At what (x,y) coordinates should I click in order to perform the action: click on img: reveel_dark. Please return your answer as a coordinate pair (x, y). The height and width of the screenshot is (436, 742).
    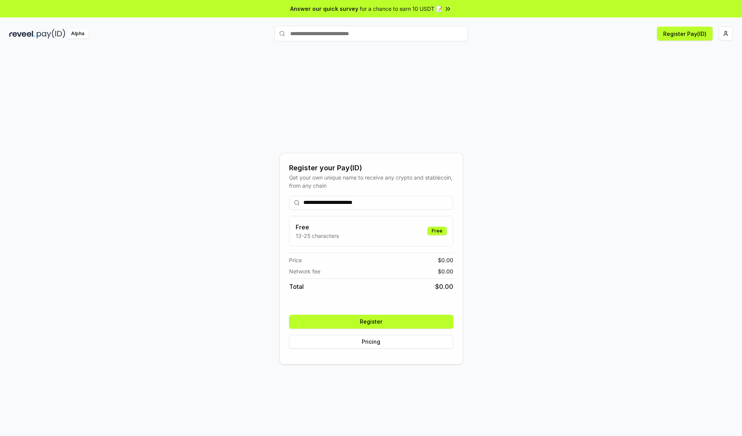
    Looking at the image, I should click on (22, 34).